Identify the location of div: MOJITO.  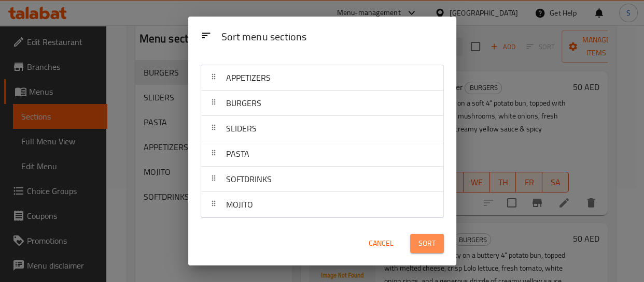
(322, 204).